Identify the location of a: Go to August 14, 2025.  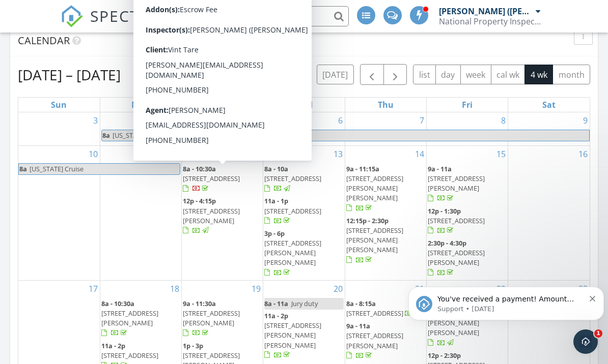
(419, 154).